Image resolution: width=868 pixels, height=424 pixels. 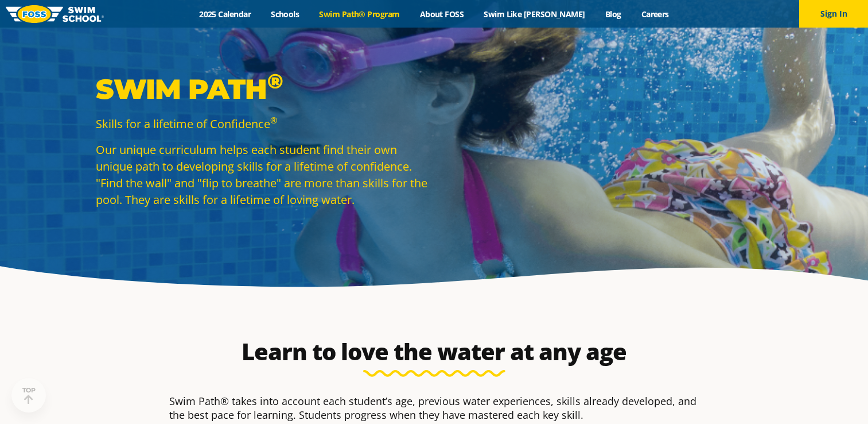 I want to click on a: Careers, so click(x=655, y=14).